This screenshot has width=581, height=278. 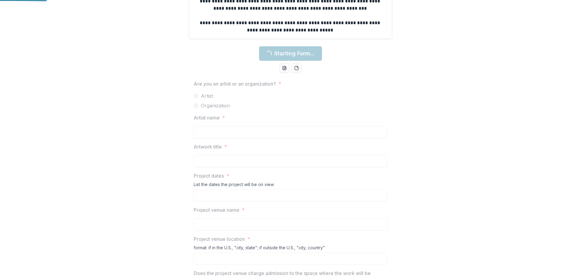 I want to click on span: Organization, so click(x=216, y=106).